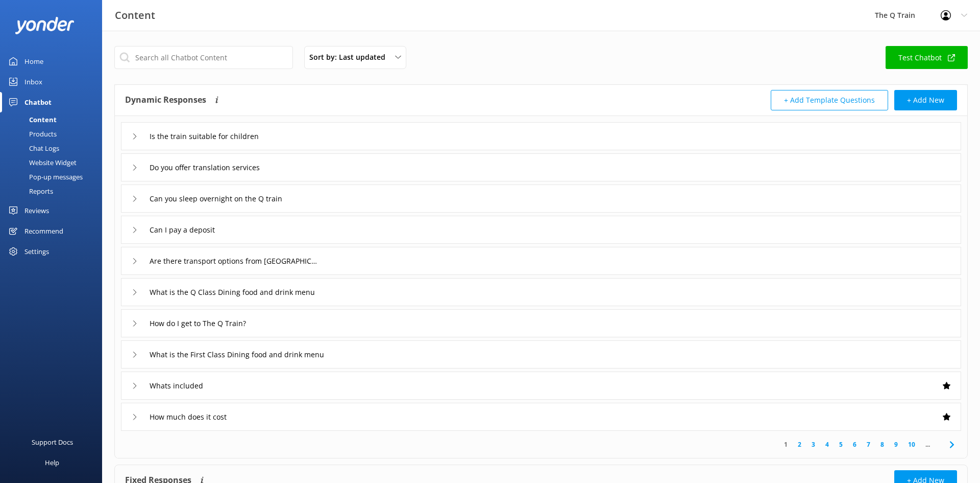  Describe the element at coordinates (54, 177) in the screenshot. I see `a: Pop-up messages` at that location.